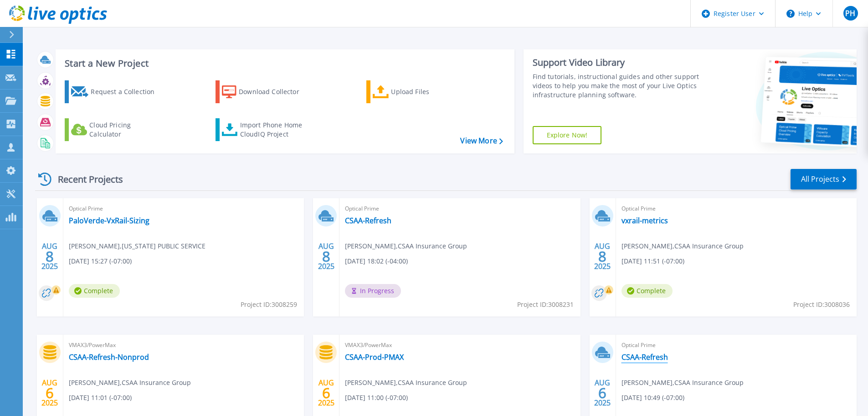 This screenshot has height=416, width=868. Describe the element at coordinates (645, 220) in the screenshot. I see `a: vxrail-metrics` at that location.